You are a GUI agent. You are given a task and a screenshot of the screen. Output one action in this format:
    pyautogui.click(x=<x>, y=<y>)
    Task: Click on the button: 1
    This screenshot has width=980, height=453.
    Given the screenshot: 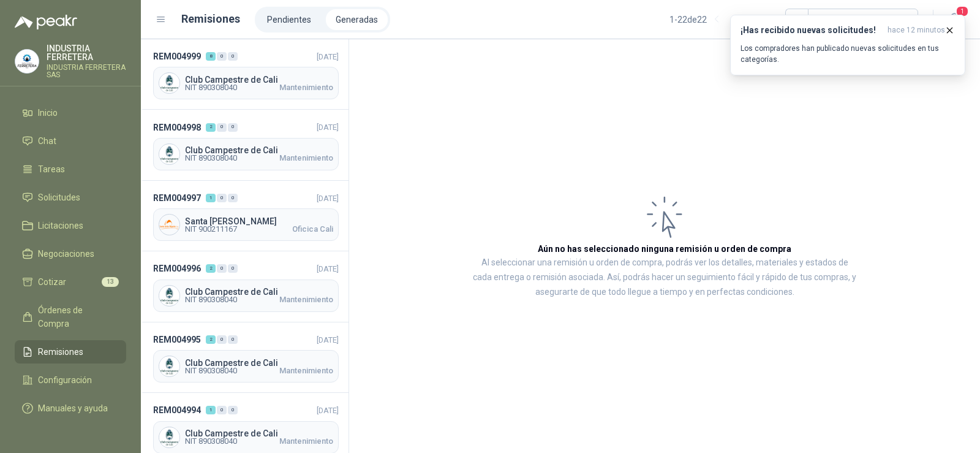 What is the action you would take?
    pyautogui.click(x=955, y=20)
    